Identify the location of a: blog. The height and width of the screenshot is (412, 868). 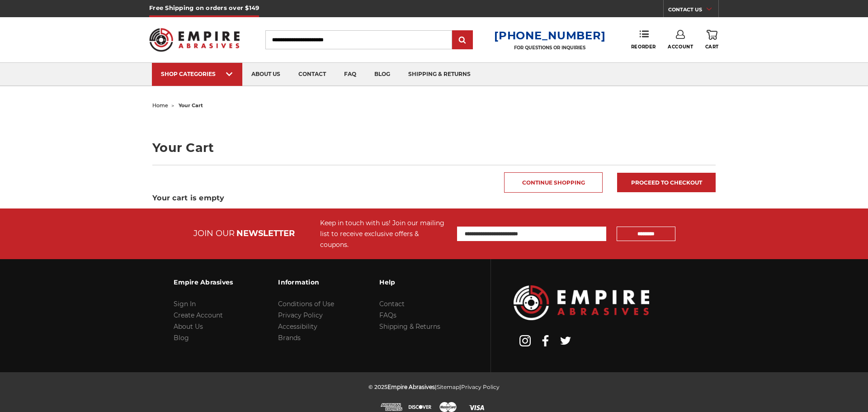
(382, 74).